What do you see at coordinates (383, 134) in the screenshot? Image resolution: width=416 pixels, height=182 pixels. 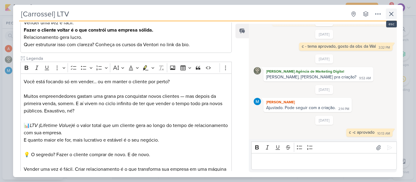 I see `div: 10:13 AM` at bounding box center [383, 134].